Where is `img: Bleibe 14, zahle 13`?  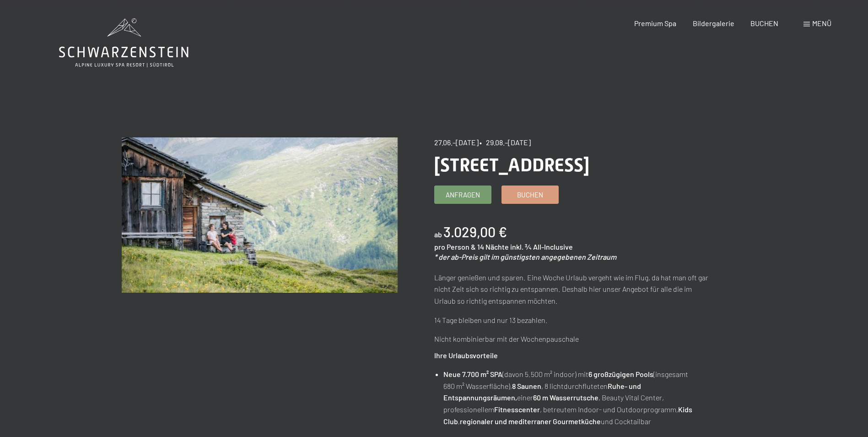
img: Bleibe 14, zahle 13 is located at coordinates (260, 215).